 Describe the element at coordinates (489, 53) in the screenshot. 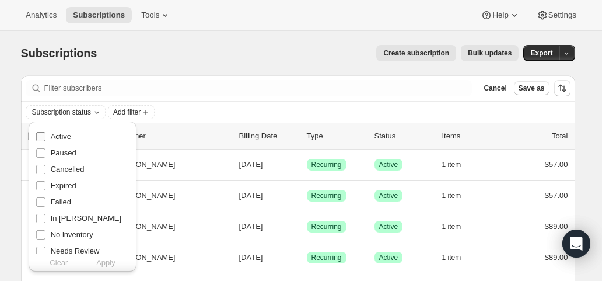

I see `span: Bulk updates` at that location.